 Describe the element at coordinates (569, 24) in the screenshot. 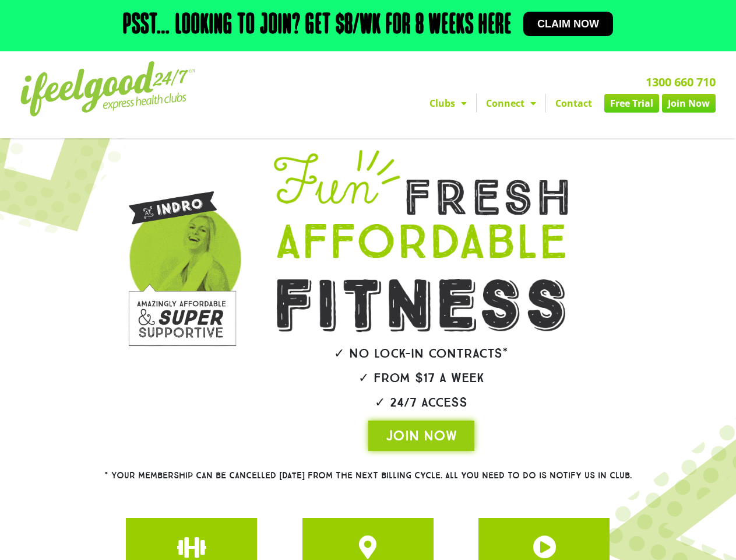

I see `a: Claim now` at that location.